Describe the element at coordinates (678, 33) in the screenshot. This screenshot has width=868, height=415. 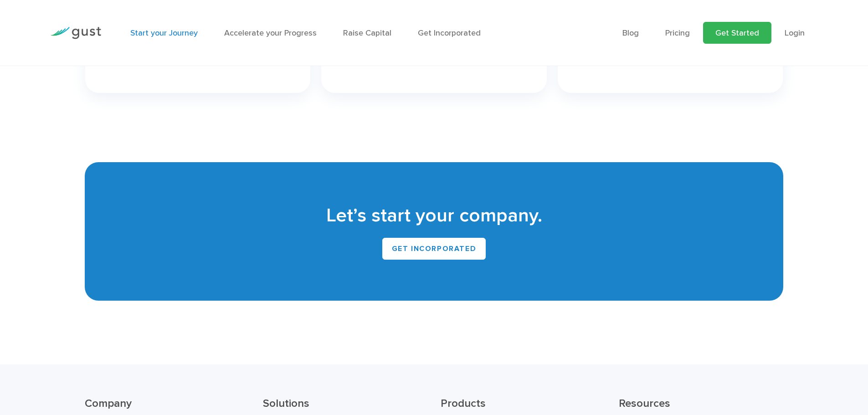
I see `a: Pricing` at that location.